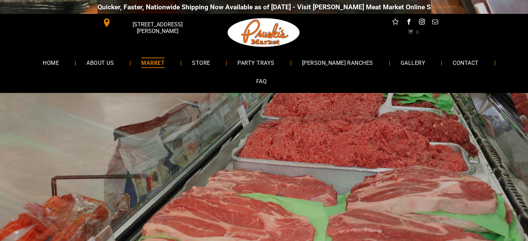 Image resolution: width=528 pixels, height=241 pixels. Describe the element at coordinates (422, 23) in the screenshot. I see `a: instagram` at that location.